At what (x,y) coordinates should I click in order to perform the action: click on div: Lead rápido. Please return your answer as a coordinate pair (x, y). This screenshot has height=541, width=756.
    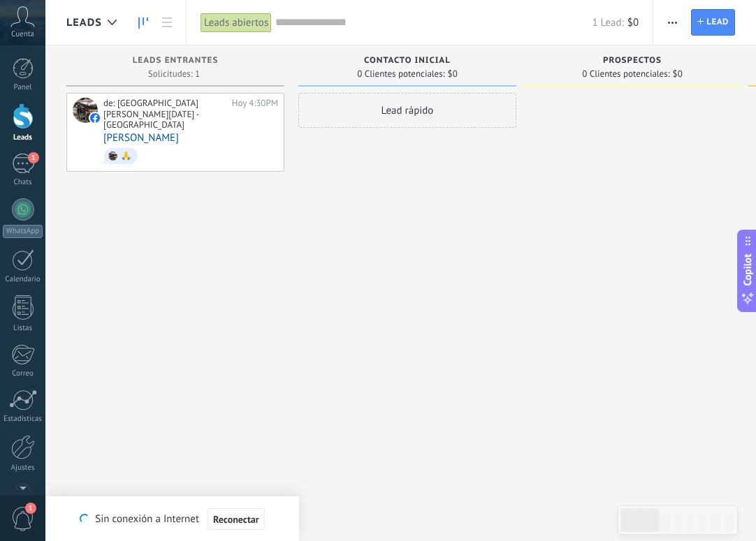
    Looking at the image, I should click on (407, 110).